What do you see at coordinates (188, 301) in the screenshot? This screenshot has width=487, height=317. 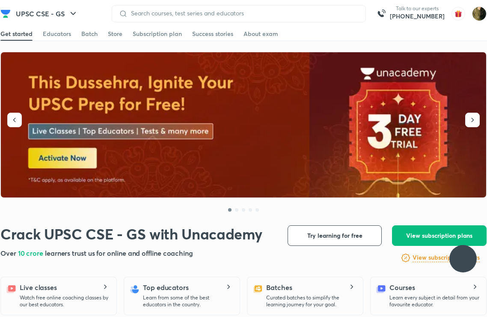 I see `p: Learn from some of the best educators in the country.` at bounding box center [188, 301].